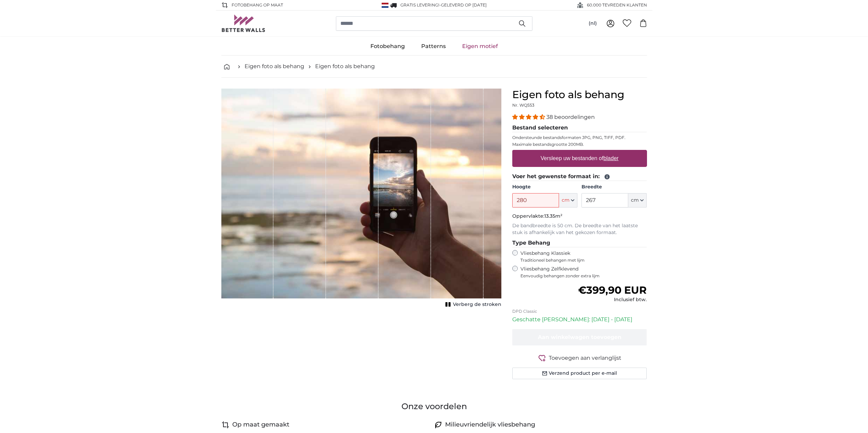 This screenshot has width=868, height=433. Describe the element at coordinates (472, 304) in the screenshot. I see `button: Verberg de stroken` at that location.